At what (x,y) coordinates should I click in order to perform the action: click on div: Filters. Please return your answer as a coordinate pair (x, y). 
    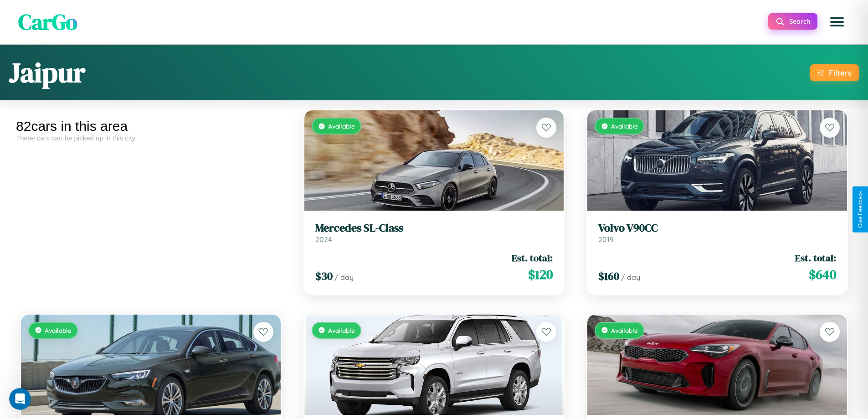
    Looking at the image, I should click on (840, 73).